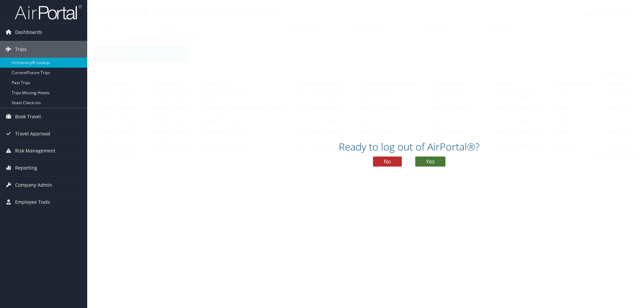  Describe the element at coordinates (21, 49) in the screenshot. I see `span: Trips` at that location.